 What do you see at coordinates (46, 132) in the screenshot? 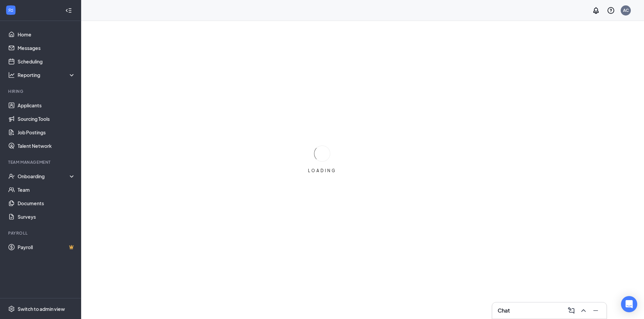
I see `a: Job Postings` at bounding box center [46, 132].